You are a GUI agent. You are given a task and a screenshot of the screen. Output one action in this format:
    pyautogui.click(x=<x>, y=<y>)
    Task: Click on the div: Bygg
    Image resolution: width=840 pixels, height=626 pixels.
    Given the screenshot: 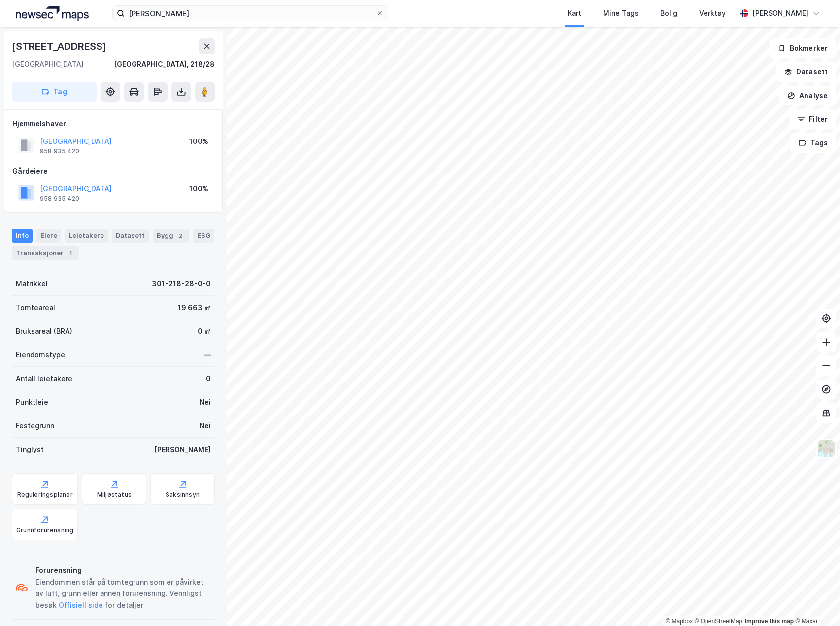 What is the action you would take?
    pyautogui.click(x=171, y=235)
    